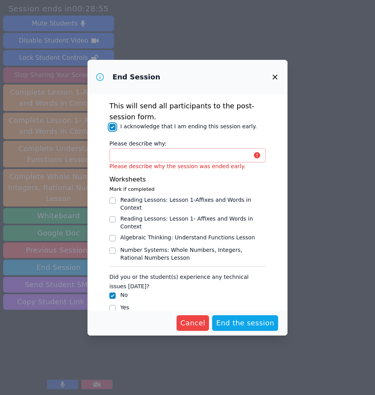 This screenshot has width=375, height=395. Describe the element at coordinates (188, 179) in the screenshot. I see `h3: Worksheets` at that location.